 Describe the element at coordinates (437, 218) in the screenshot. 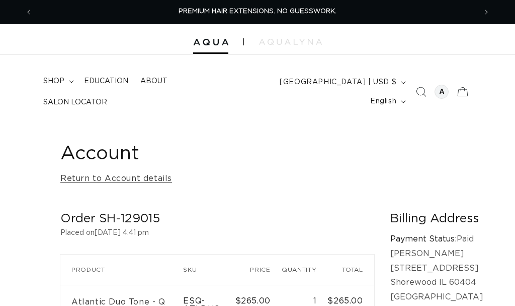

I see `h2: Billing Address` at that location.